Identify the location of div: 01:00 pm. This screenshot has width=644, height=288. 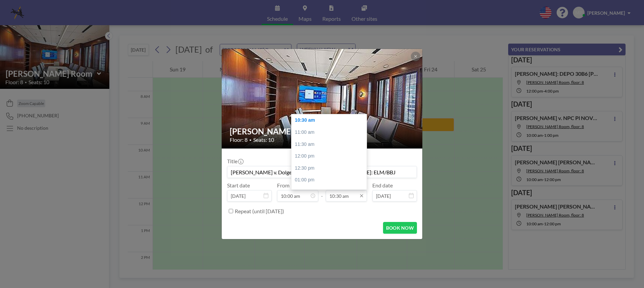
(330, 180).